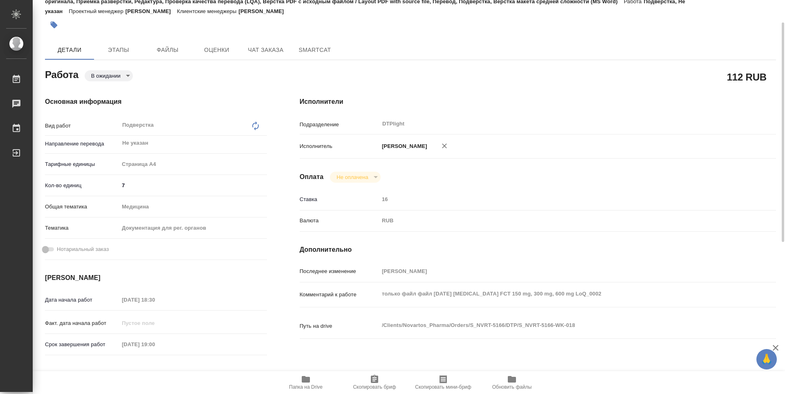 This screenshot has height=394, width=785. What do you see at coordinates (339, 271) in the screenshot?
I see `p: Последнее изменение` at bounding box center [339, 271].